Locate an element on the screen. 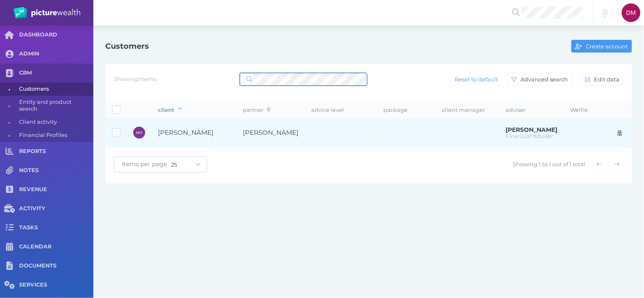 The width and height of the screenshot is (644, 298). span: client is located at coordinates (170, 110).